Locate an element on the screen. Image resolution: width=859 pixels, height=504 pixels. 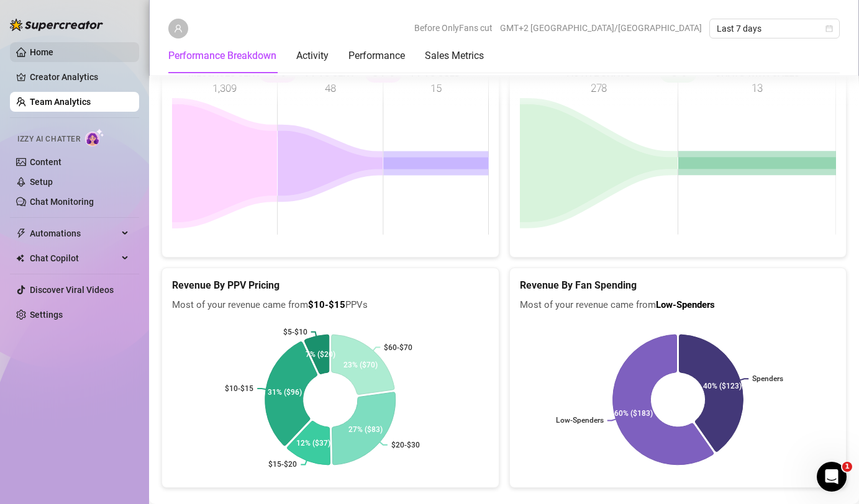
span: Last 7 days is located at coordinates (774, 28).